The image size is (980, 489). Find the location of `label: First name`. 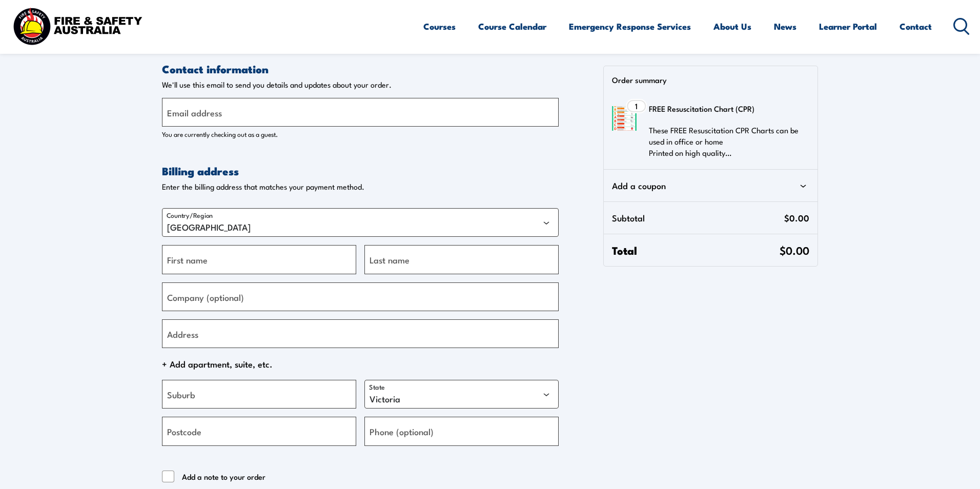

label: First name is located at coordinates (187, 260).